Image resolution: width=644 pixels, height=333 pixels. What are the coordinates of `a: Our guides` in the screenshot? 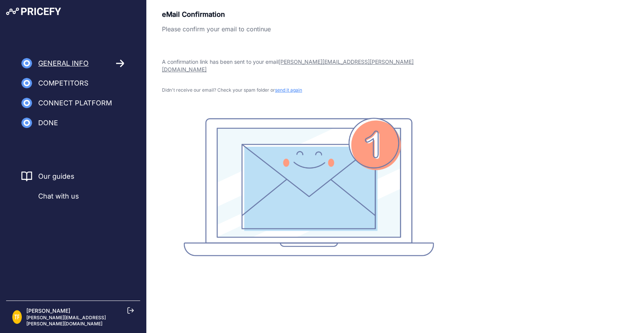 It's located at (56, 176).